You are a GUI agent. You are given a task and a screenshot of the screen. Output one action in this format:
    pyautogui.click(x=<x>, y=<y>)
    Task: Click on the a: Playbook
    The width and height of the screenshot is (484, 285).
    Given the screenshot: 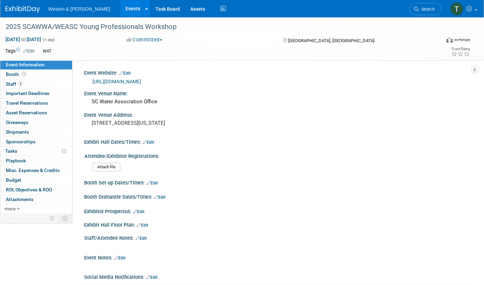 What is the action you would take?
    pyautogui.click(x=36, y=160)
    